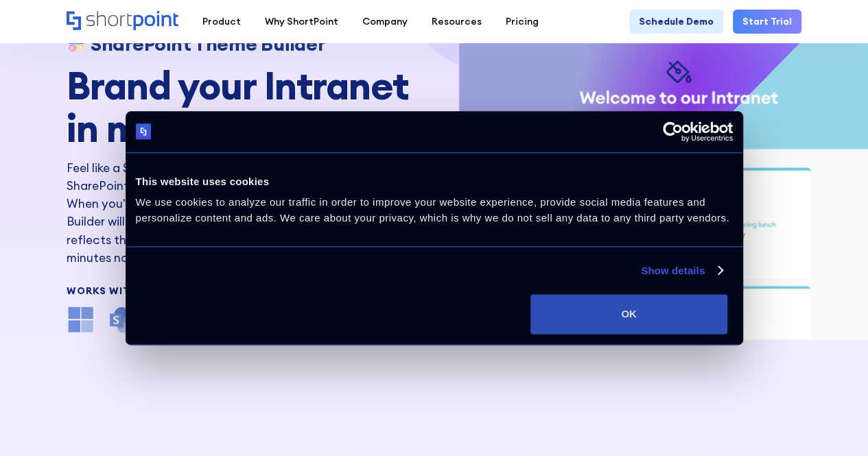  What do you see at coordinates (301, 21) in the screenshot?
I see `a: Why ShortPoint` at bounding box center [301, 21].